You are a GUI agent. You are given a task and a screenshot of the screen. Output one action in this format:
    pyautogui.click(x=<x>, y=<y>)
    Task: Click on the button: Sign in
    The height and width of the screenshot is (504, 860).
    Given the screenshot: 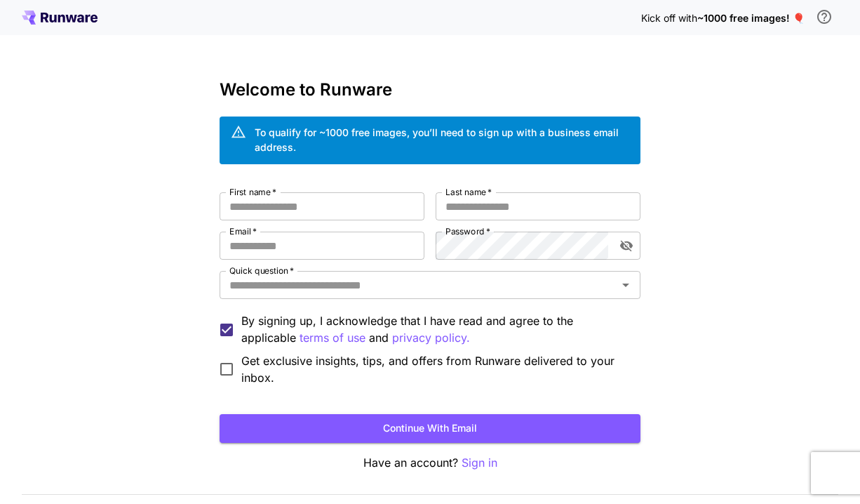 What is the action you would take?
    pyautogui.click(x=479, y=462)
    